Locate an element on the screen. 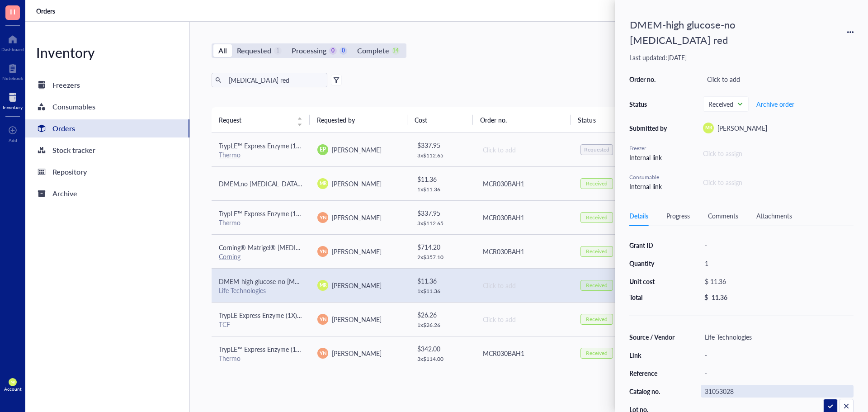  div: Total is located at coordinates (653, 297).